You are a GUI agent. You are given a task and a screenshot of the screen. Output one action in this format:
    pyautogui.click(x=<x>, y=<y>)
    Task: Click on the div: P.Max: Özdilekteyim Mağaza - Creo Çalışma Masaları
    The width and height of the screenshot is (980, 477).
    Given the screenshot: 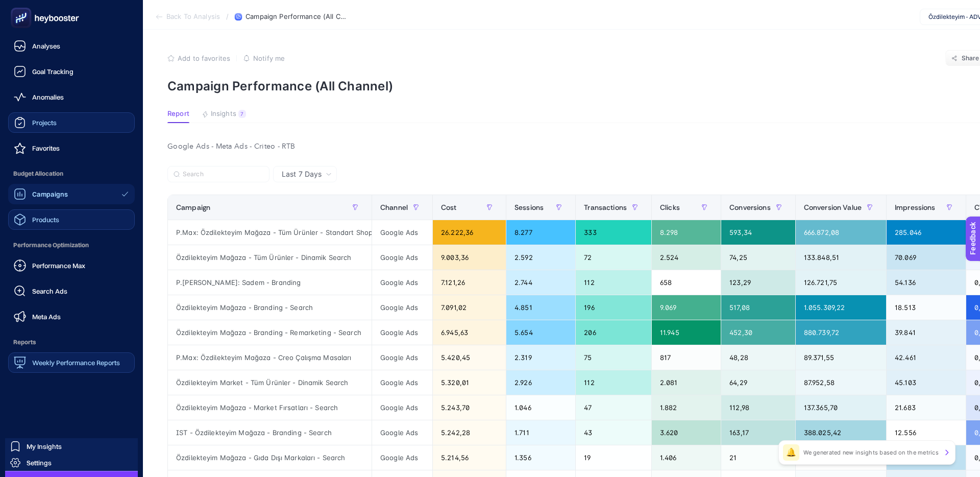 What is the action you would take?
    pyautogui.click(x=270, y=357)
    